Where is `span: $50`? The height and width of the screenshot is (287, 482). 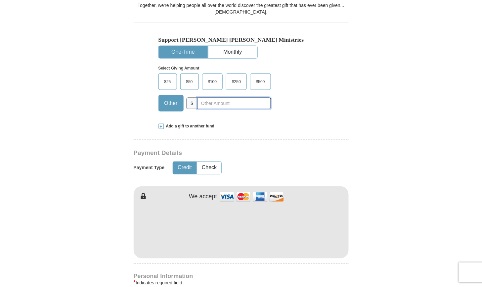
span: $50 is located at coordinates (190, 82).